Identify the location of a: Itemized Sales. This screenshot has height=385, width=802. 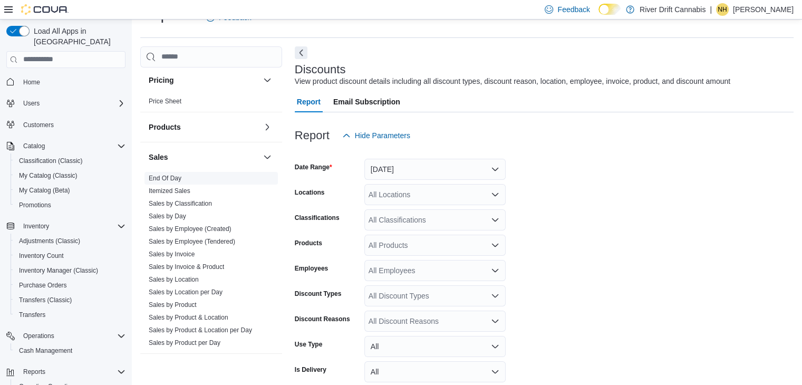
(169, 191).